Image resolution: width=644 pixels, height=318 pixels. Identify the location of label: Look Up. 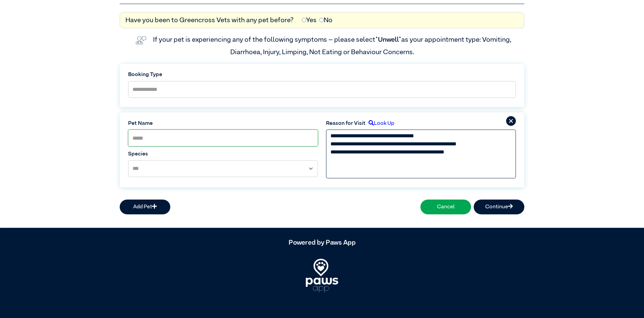
(379, 124).